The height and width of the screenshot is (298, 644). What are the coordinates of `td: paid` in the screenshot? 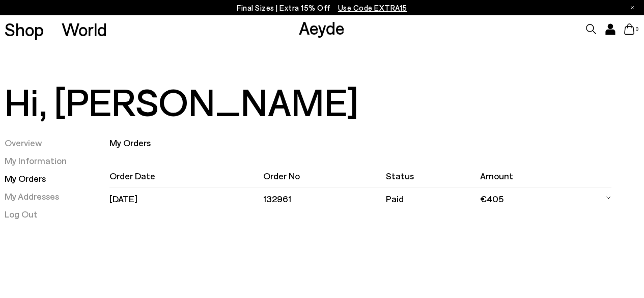 It's located at (433, 198).